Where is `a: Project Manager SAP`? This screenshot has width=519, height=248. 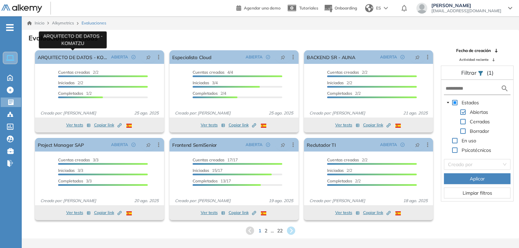
a: Project Manager SAP is located at coordinates (61, 145).